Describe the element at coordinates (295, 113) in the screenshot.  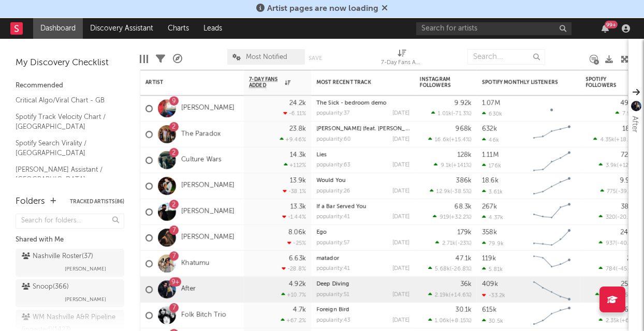
I see `div: -6.11 %` at that location.